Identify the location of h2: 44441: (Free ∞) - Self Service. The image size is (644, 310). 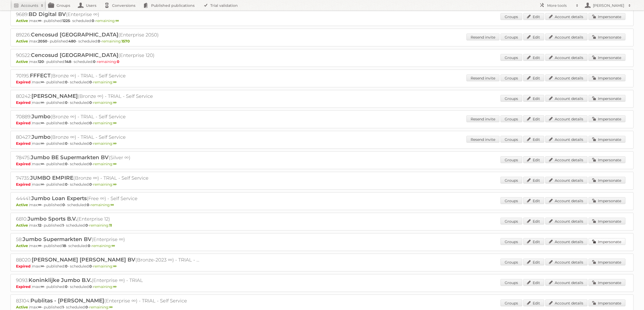
(108, 198).